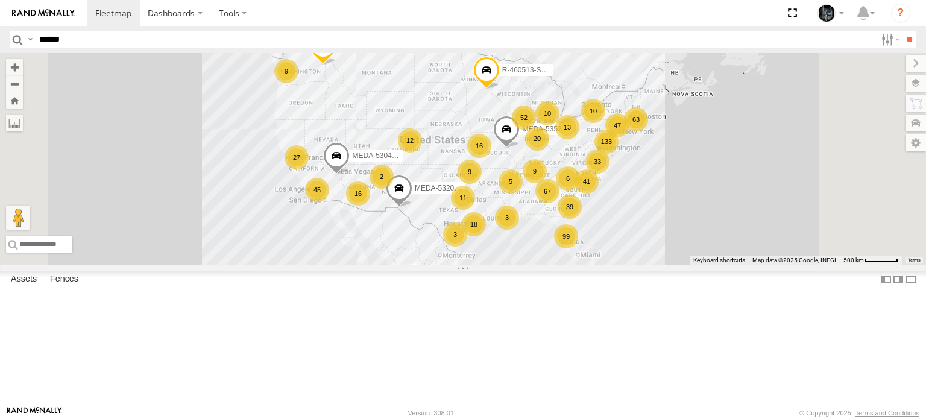 Image resolution: width=926 pixels, height=419 pixels. I want to click on div: 133, so click(606, 142).